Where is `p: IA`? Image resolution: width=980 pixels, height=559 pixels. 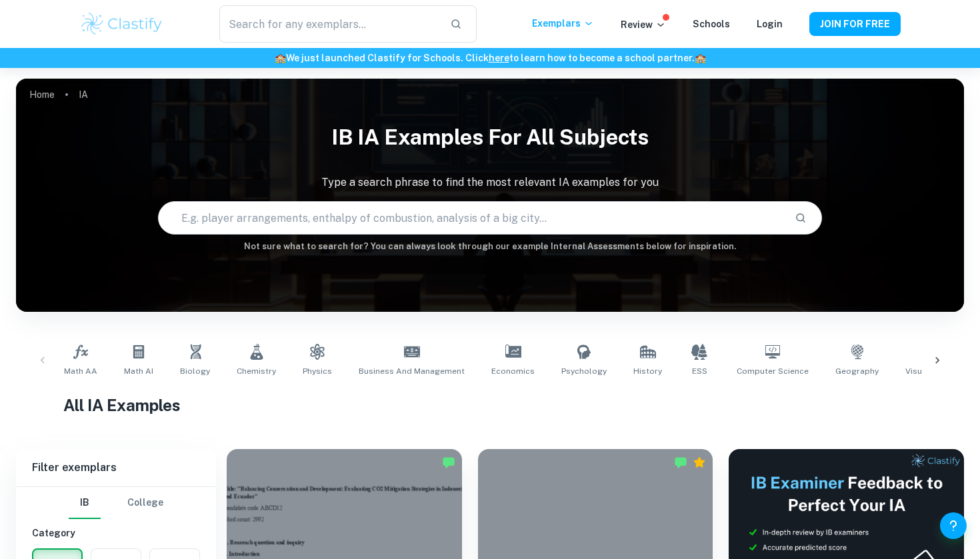 p: IA is located at coordinates (83, 95).